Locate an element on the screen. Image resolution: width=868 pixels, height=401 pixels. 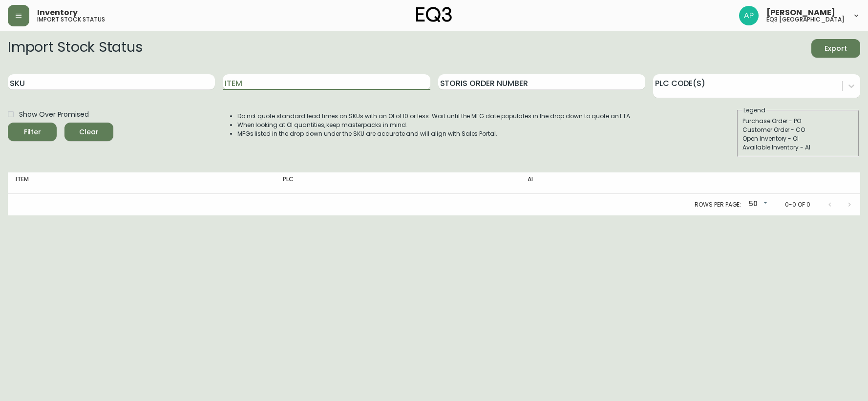
th: Item is located at coordinates (141, 183).